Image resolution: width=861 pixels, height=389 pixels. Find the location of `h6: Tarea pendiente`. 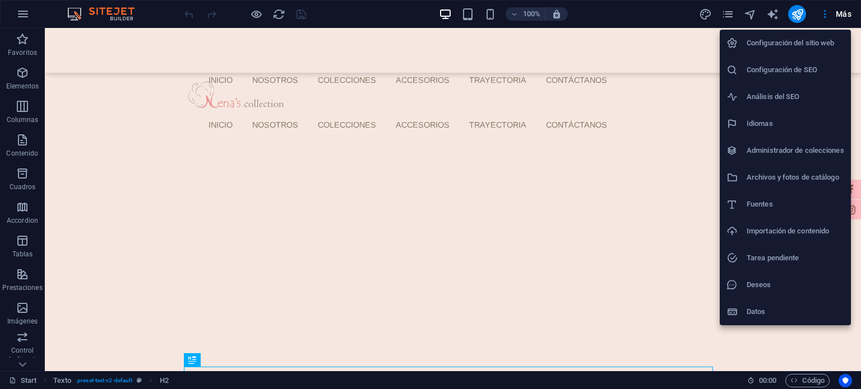

h6: Tarea pendiente is located at coordinates (795, 258).